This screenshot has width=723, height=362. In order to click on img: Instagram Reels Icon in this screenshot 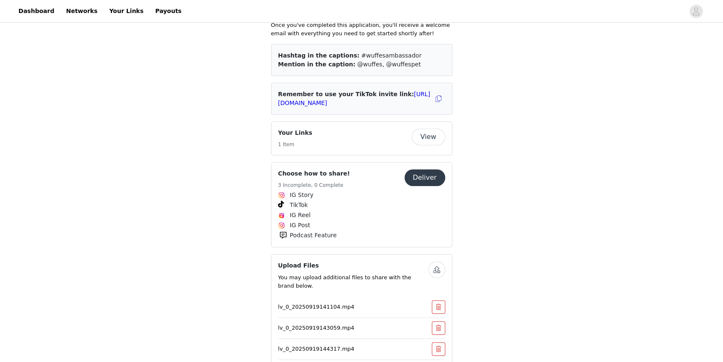, I will do `click(282, 215)`.